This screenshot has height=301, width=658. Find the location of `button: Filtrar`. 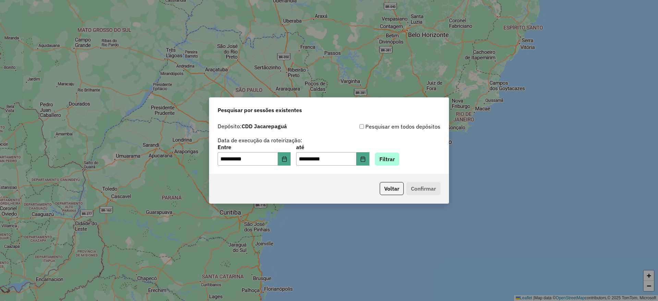

button: Filtrar is located at coordinates (387, 159).